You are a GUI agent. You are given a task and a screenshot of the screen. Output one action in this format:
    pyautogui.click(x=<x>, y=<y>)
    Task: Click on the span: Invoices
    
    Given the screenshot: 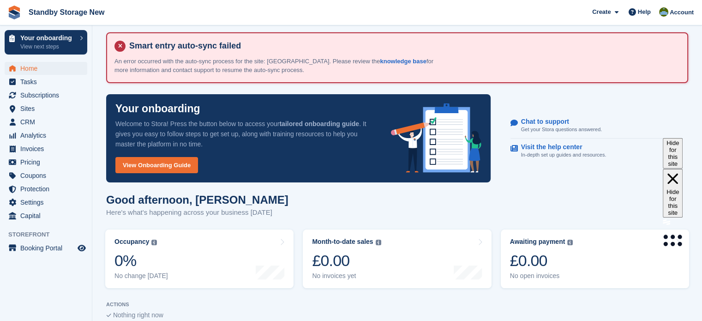 What is the action you would take?
    pyautogui.click(x=48, y=149)
    